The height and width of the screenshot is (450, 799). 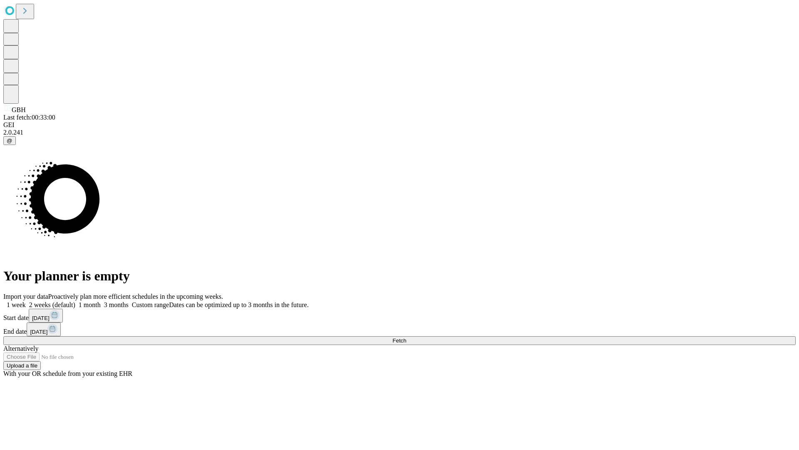 What do you see at coordinates (22, 365) in the screenshot?
I see `button: Upload a file` at bounding box center [22, 365].